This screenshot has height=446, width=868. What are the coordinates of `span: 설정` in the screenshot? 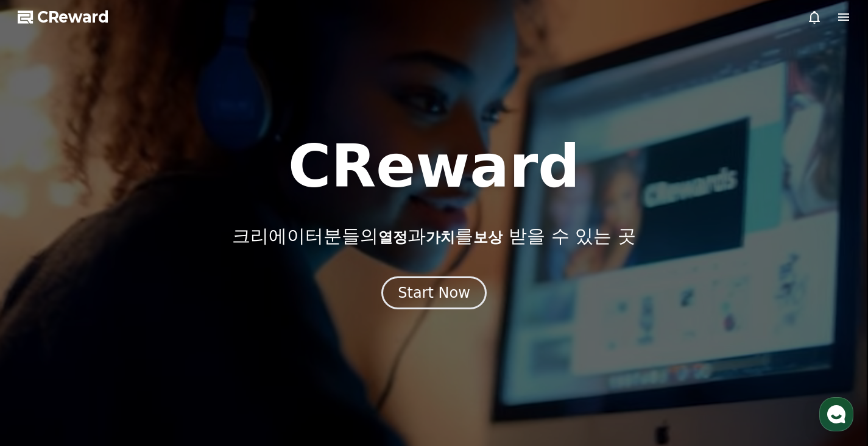 It's located at (195, 368).